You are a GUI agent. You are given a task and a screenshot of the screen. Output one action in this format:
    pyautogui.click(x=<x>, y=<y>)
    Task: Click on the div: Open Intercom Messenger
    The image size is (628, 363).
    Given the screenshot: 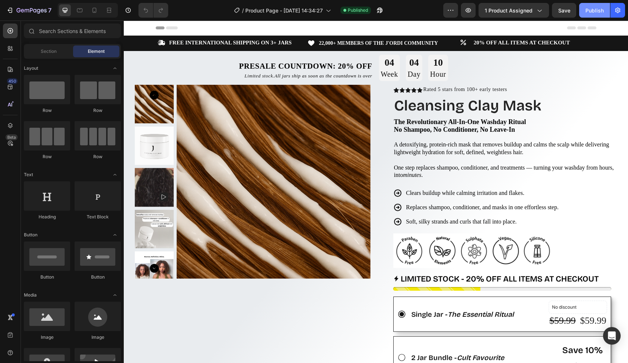 What is the action you would take?
    pyautogui.click(x=612, y=336)
    